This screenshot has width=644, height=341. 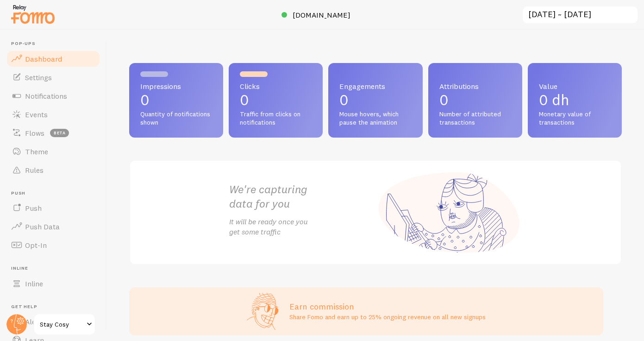 I want to click on span: Pop-ups, so click(x=56, y=44).